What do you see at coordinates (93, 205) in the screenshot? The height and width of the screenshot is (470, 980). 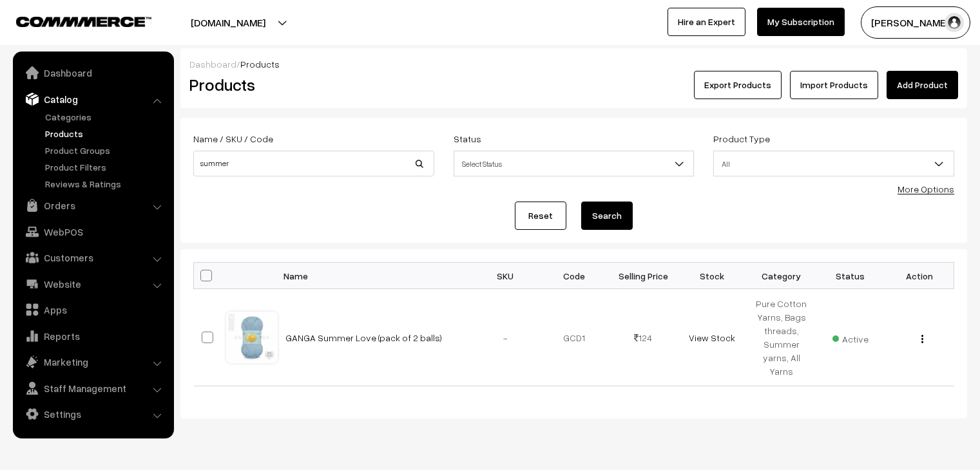 I see `a: Orders` at bounding box center [93, 205].